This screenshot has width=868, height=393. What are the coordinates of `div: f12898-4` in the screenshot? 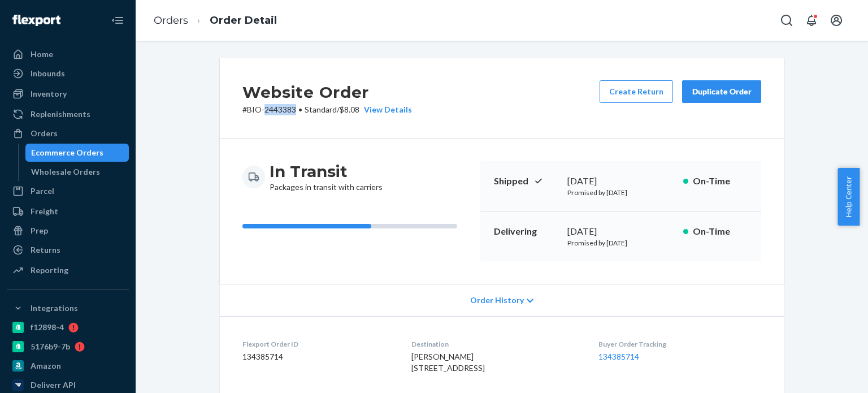 It's located at (47, 328).